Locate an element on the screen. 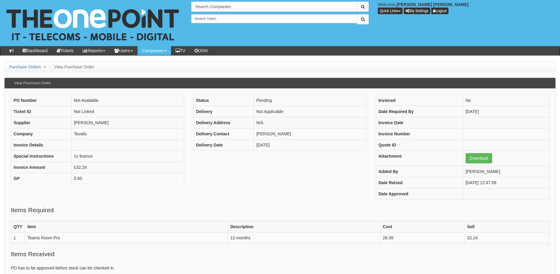 Image resolution: width=560 pixels, height=274 pixels. th: Invoice Date is located at coordinates (419, 123).